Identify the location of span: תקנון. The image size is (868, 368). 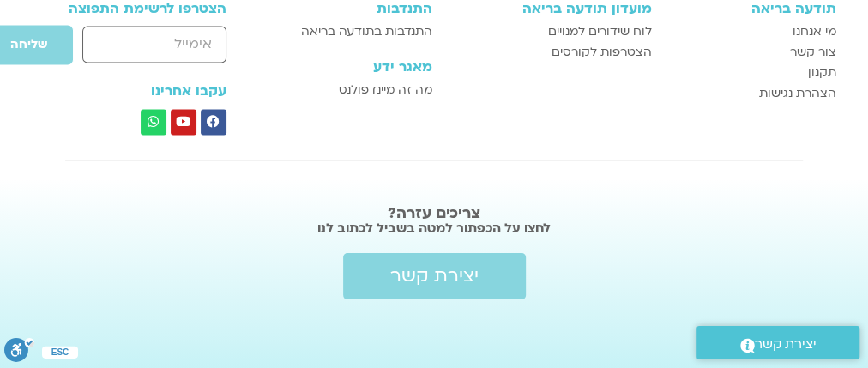
(822, 73).